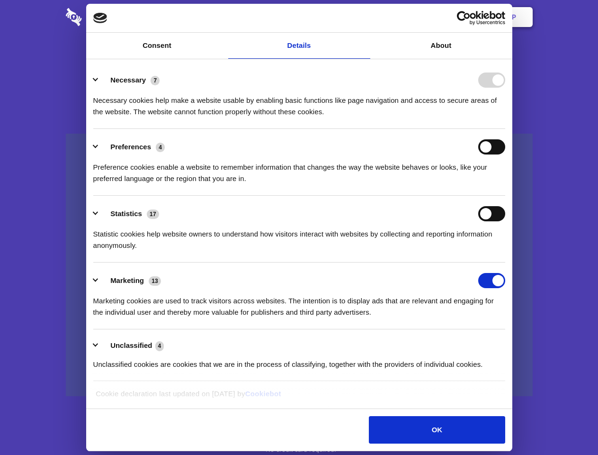 This screenshot has height=455, width=598. Describe the element at coordinates (299, 360) in the screenshot. I see `div: Unclassified cookies are cookies that we are in the process of classifying, together with the pro...` at that location.